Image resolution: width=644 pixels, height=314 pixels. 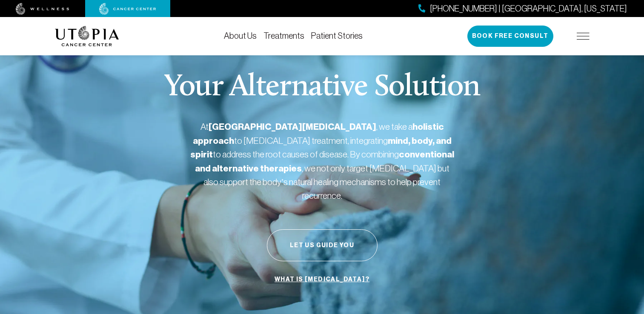 I want to click on button: Let Us Guide You, so click(x=322, y=245).